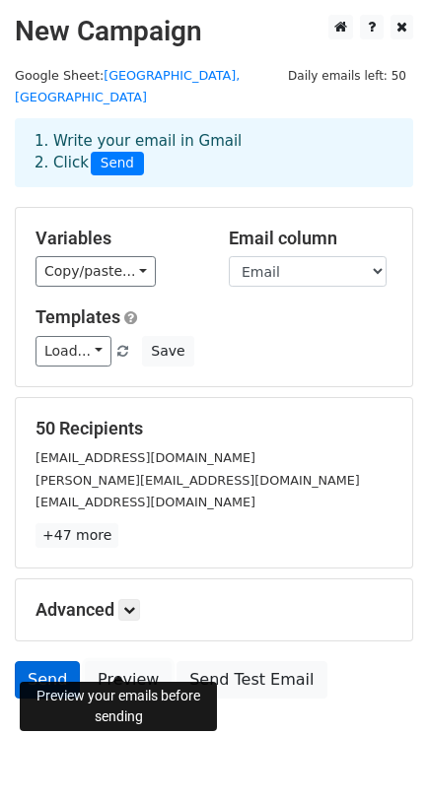 This screenshot has height=801, width=428. What do you see at coordinates (47, 680) in the screenshot?
I see `a: Send` at bounding box center [47, 680].